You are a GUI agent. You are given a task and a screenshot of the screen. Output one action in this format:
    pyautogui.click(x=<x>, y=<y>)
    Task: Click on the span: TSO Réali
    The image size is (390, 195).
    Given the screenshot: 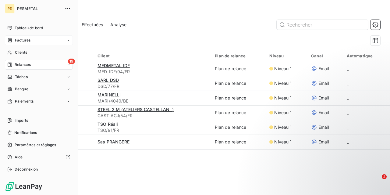 What is the action you would take?
    pyautogui.click(x=108, y=124)
    